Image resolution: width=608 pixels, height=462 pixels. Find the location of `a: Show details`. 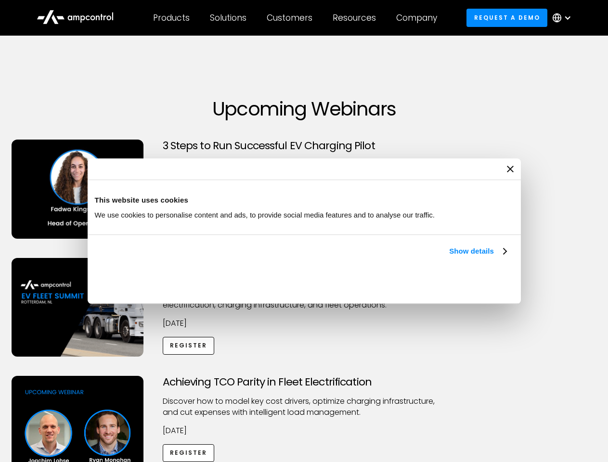

a: Show details is located at coordinates (477, 251).